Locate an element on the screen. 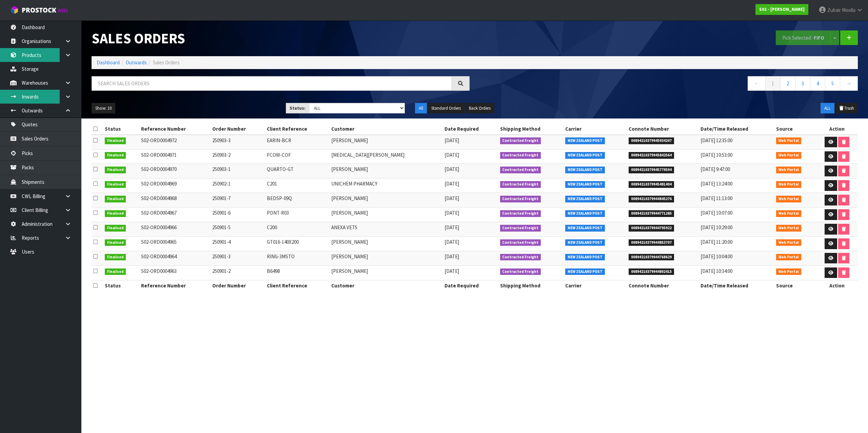 The width and height of the screenshot is (868, 433). td: 250901-2 is located at coordinates (237, 272).